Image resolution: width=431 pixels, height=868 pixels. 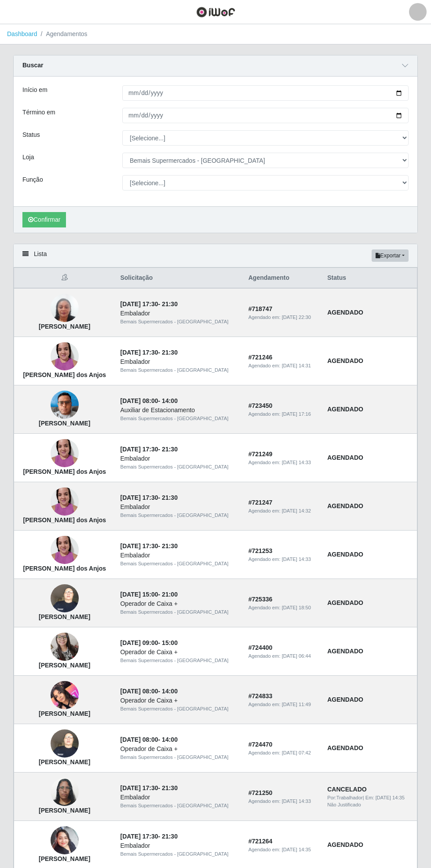 What do you see at coordinates (35, 90) in the screenshot?
I see `label: Início em` at bounding box center [35, 90].